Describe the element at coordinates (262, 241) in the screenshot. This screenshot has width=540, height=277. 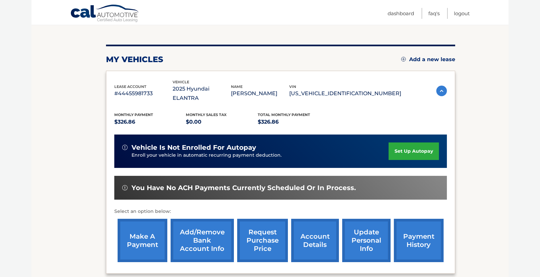
I see `a: request purchase price` at that location.